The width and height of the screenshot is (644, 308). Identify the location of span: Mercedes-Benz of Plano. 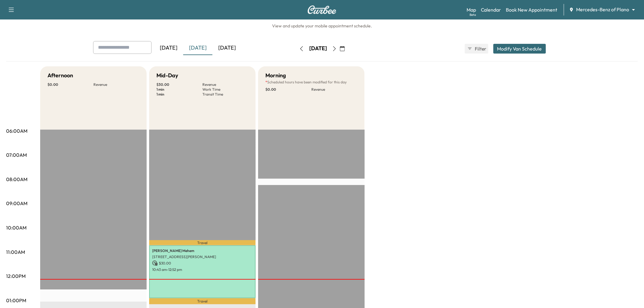
(603, 9).